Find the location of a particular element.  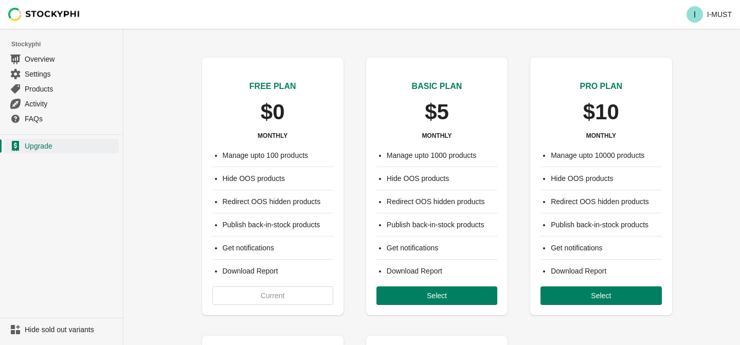

a: Overview is located at coordinates (61, 59).